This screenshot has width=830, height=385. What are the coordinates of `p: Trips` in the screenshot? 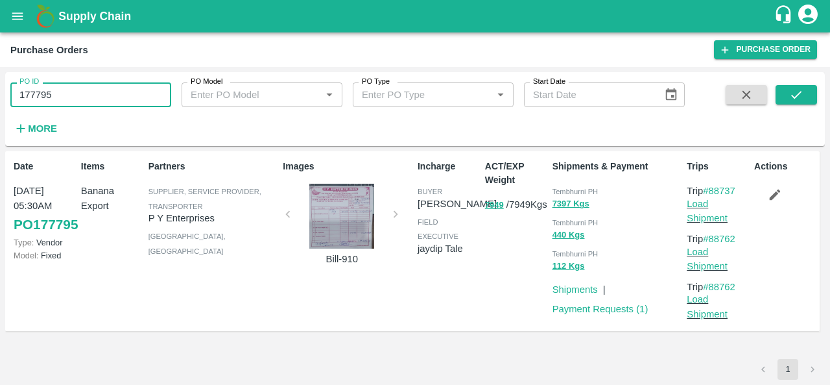 It's located at (718, 166).